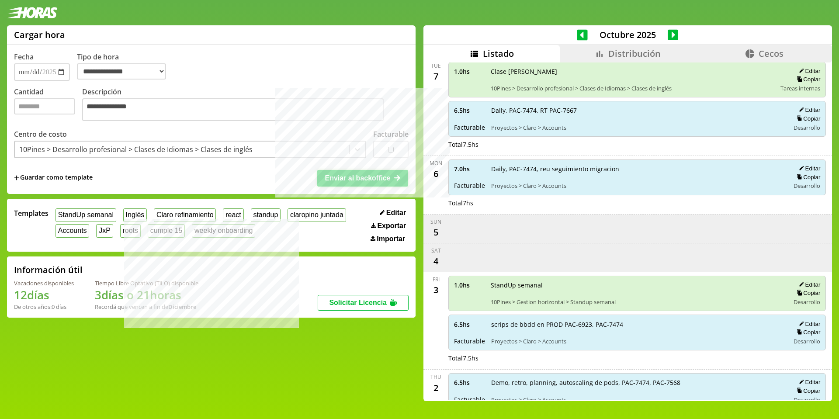 The width and height of the screenshot is (839, 419). What do you see at coordinates (391, 134) in the screenshot?
I see `label: Facturable` at bounding box center [391, 134].